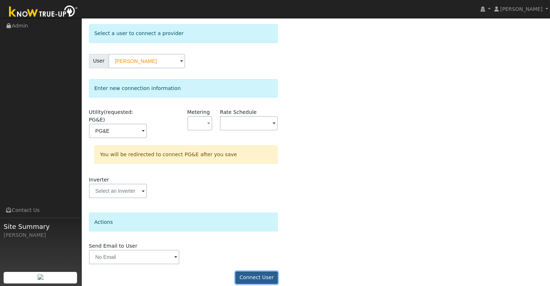  Describe the element at coordinates (238, 112) in the screenshot. I see `label: Rate Schedule` at that location.